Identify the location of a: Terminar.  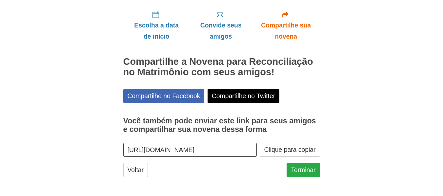
(303, 170).